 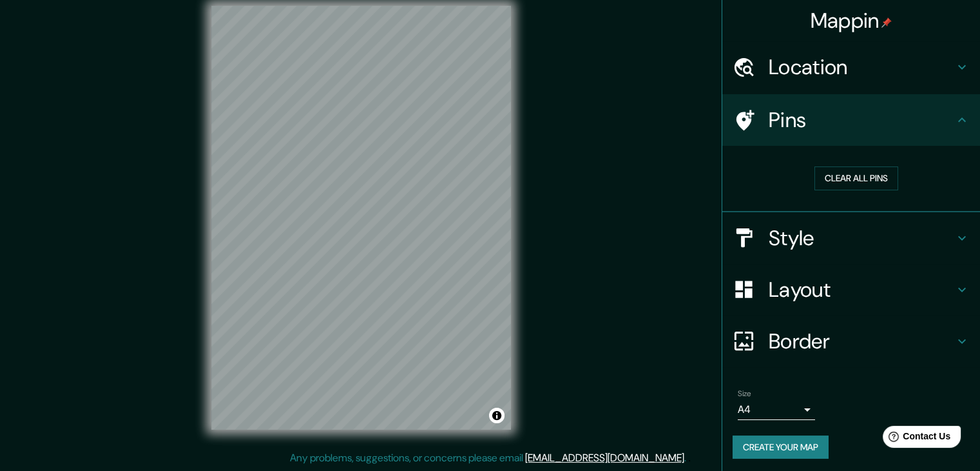 What do you see at coordinates (744, 393) in the screenshot?
I see `label: Size` at bounding box center [744, 393].